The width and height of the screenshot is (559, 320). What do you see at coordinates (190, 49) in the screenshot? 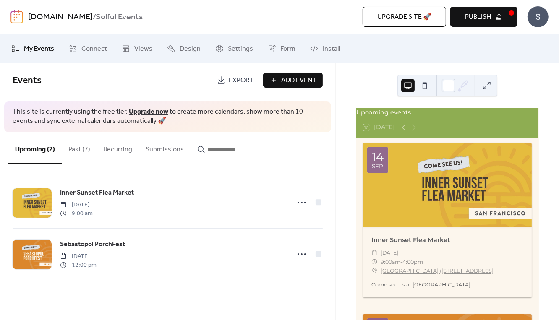
I see `span: Design` at bounding box center [190, 49].